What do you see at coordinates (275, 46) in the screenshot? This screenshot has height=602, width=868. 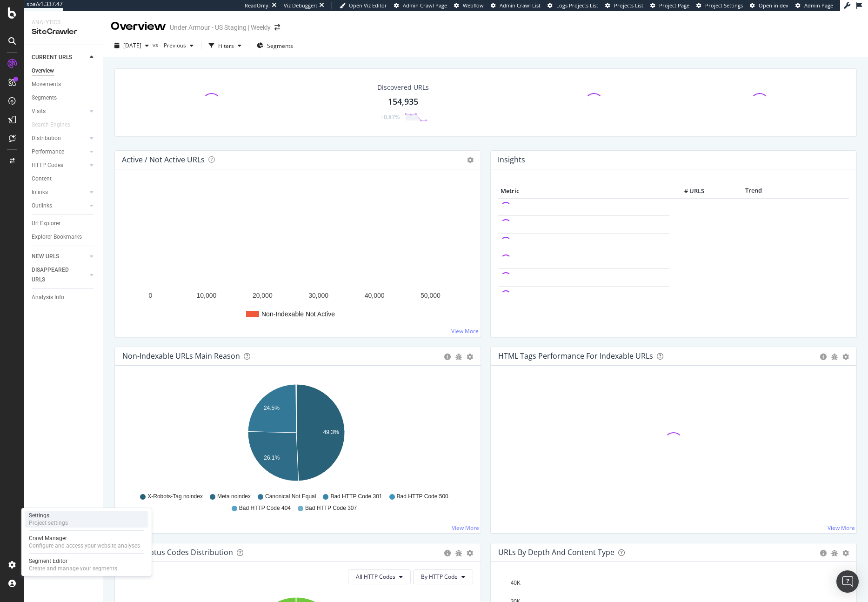 I see `button: Segments` at bounding box center [275, 46].